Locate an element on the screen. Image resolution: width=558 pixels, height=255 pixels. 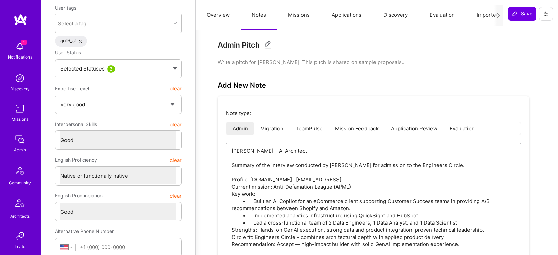
i: icon Close is located at coordinates (80, 41).